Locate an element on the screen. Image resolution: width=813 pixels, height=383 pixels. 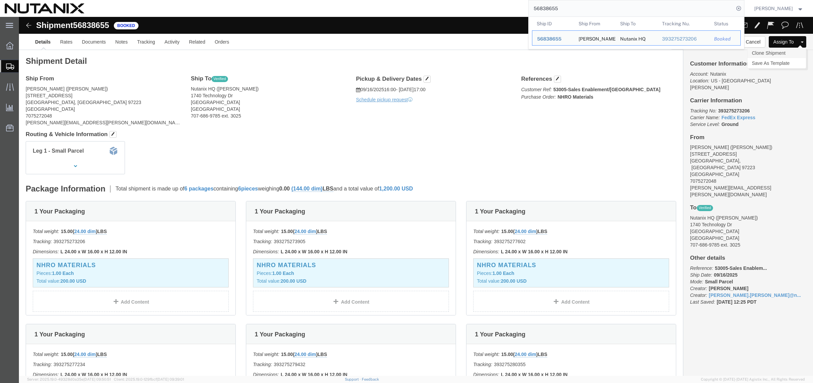
span: 56838655 is located at coordinates (549, 39).